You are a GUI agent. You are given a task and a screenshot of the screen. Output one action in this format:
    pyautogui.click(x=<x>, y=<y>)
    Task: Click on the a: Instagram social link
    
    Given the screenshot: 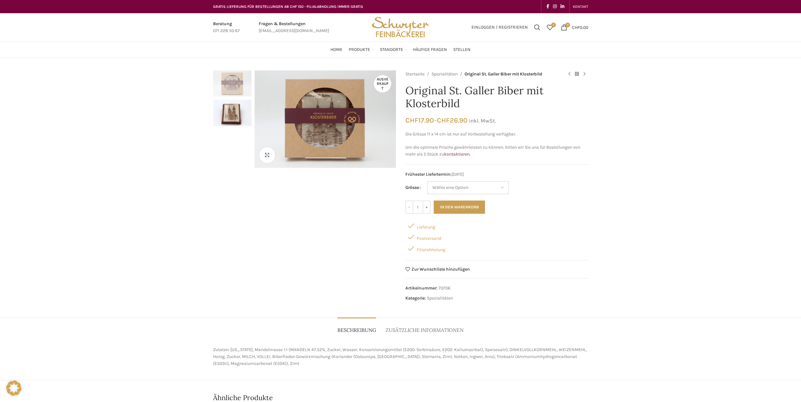 What is the action you would take?
    pyautogui.click(x=555, y=7)
    